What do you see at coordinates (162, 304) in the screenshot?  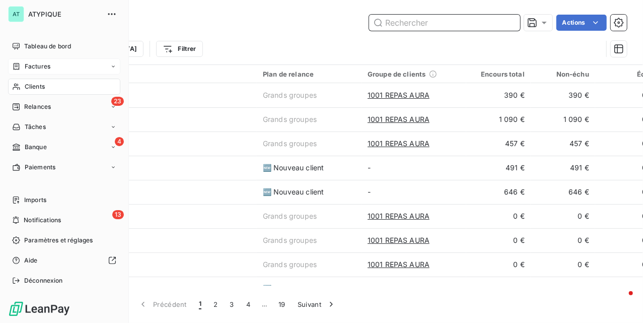 I see `button: Précédent` at bounding box center [162, 304].